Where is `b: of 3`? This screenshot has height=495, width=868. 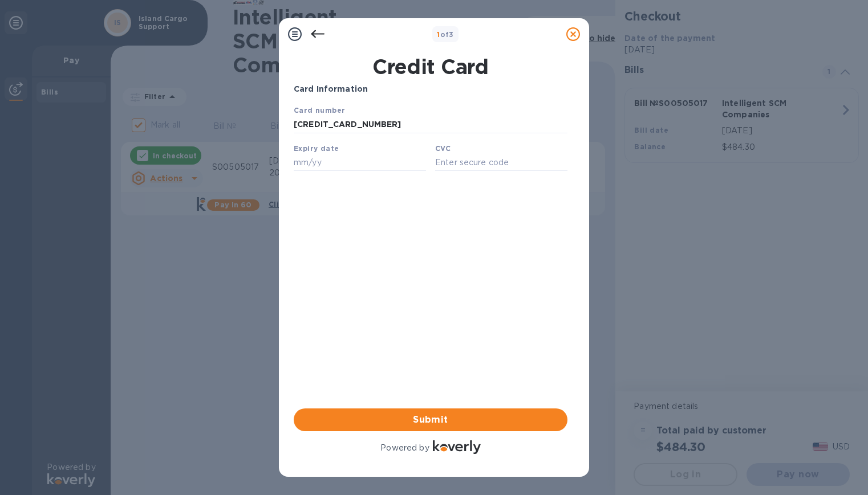 b: of 3 is located at coordinates (445, 34).